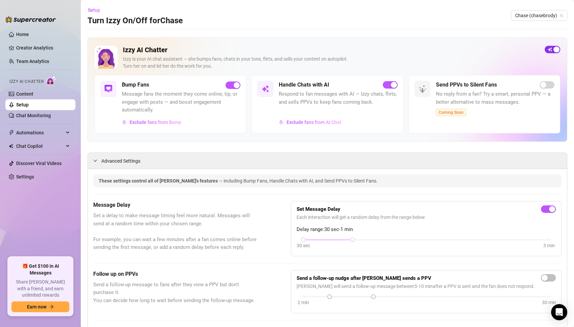  Describe the element at coordinates (303, 302) in the screenshot. I see `div: 2 min` at that location.